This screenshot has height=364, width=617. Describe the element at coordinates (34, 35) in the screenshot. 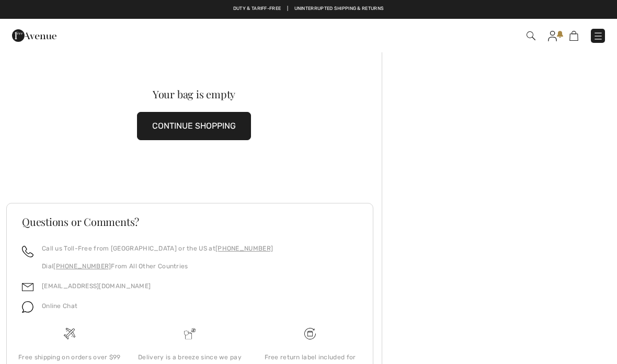

I see `a: 1ère Avenue` at that location.